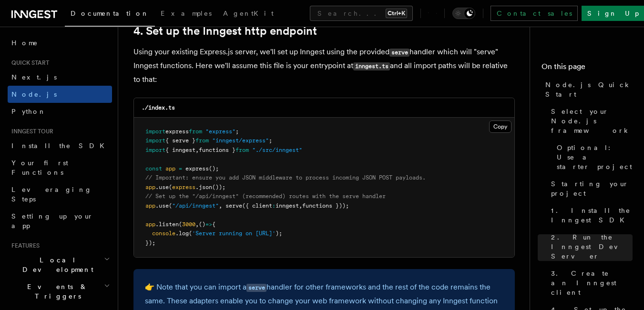 Image resolution: width=644 pixels, height=310 pixels. What do you see at coordinates (53, 221) in the screenshot?
I see `span: Setting up your app` at bounding box center [53, 221].